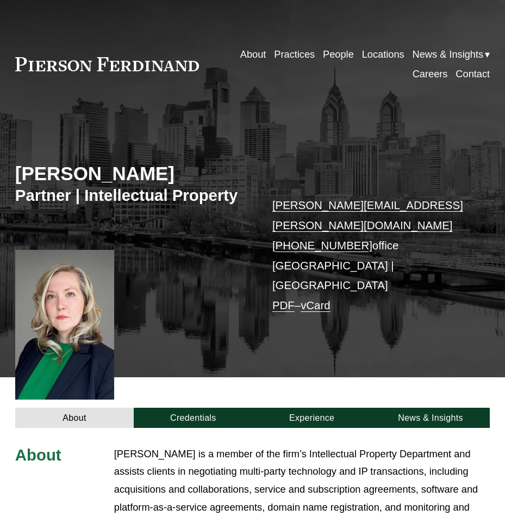 The width and height of the screenshot is (505, 515). I want to click on h3: Partner | Intellectual Property, so click(134, 195).